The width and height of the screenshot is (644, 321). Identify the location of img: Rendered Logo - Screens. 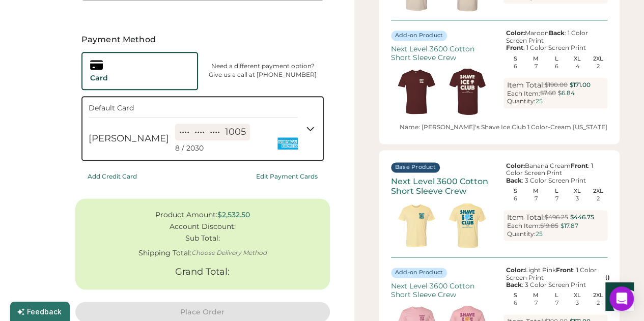
(553, 19).